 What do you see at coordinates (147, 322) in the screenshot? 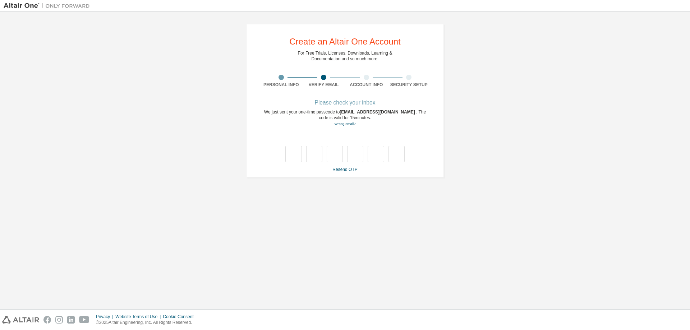
I see `p: © 2025 Altair Engineering, Inc. All Rights Reserved.` at bounding box center [147, 322].